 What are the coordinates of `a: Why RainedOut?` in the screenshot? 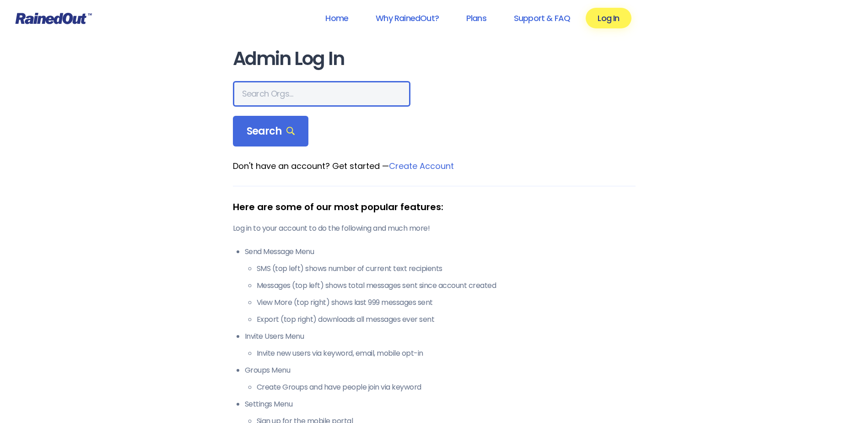 It's located at (407, 18).